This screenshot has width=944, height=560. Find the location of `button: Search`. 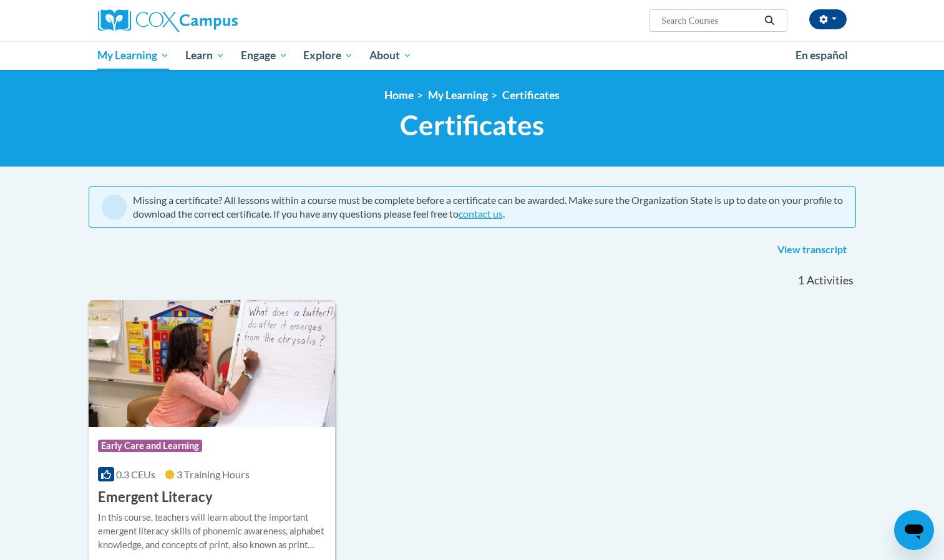

button: Search is located at coordinates (769, 21).